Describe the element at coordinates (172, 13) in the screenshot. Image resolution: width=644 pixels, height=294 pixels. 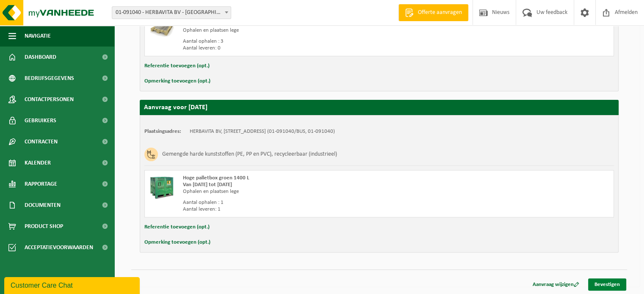
I see `span: 01-091040 - HERBAVITA BV - KLUISBERGEN` at that location.